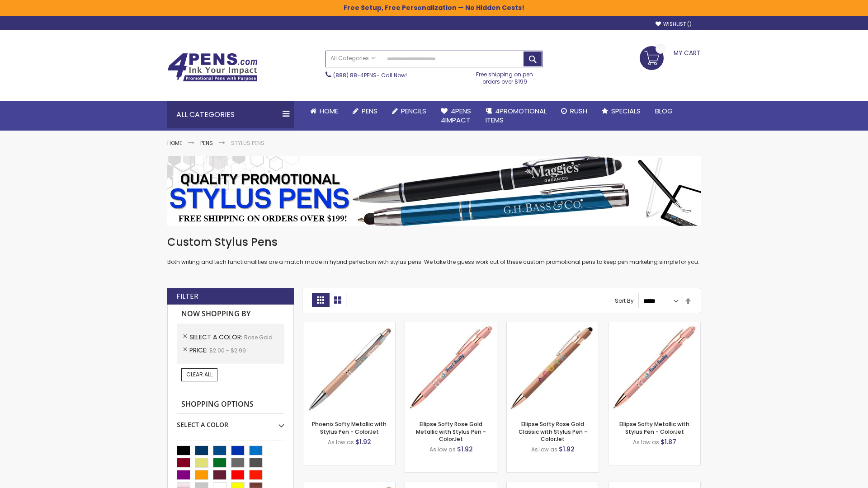  Describe the element at coordinates (516, 116) in the screenshot. I see `a: 4PROMOTIONALITEMS` at that location.